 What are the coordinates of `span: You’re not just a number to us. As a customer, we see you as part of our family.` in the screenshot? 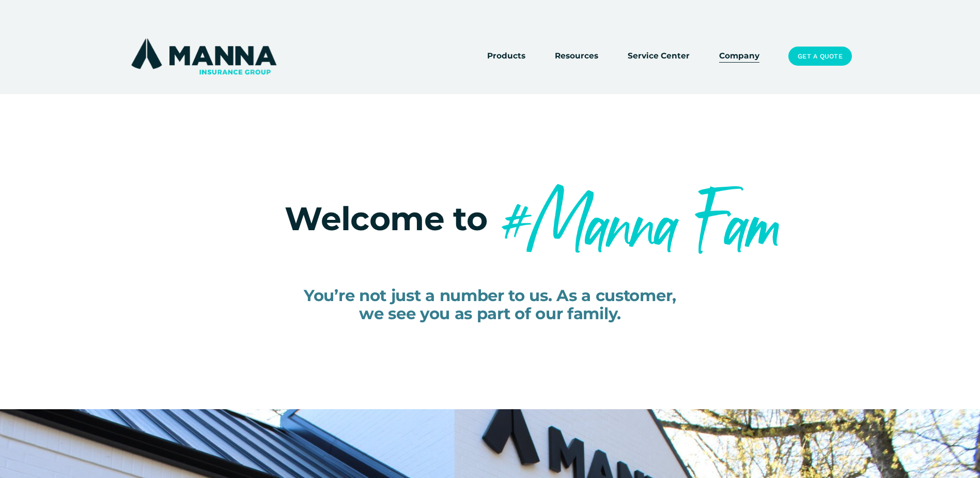 It's located at (490, 304).